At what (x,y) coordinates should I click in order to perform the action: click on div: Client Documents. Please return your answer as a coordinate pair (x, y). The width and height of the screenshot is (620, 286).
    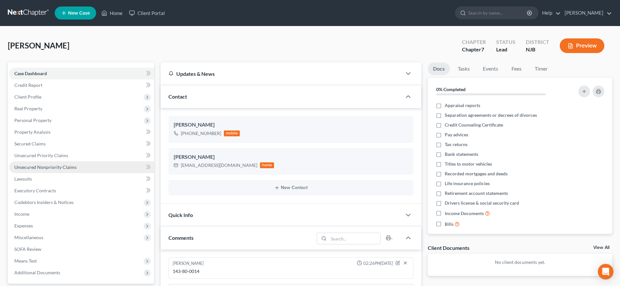
    Looking at the image, I should click on (448, 248).